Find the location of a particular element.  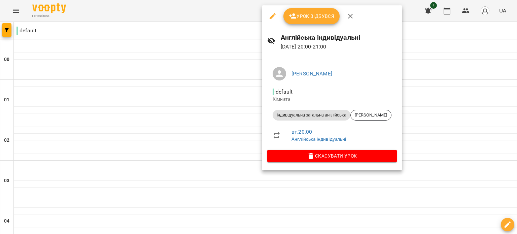

span: - default is located at coordinates (283, 92).